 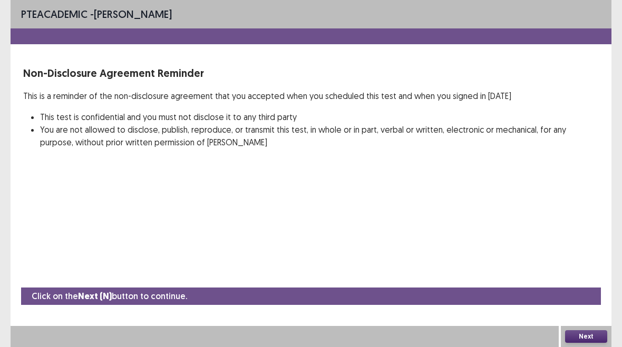 I want to click on p: Click on the button to continue., so click(x=109, y=296).